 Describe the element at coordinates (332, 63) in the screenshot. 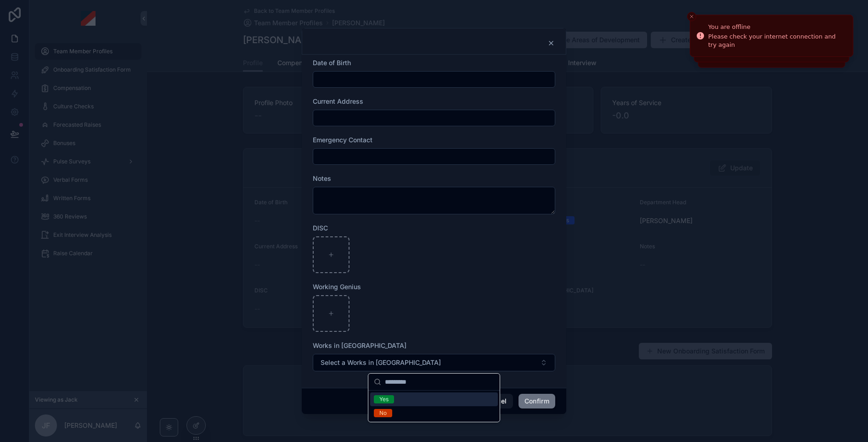

I see `span: Date of Birth` at that location.